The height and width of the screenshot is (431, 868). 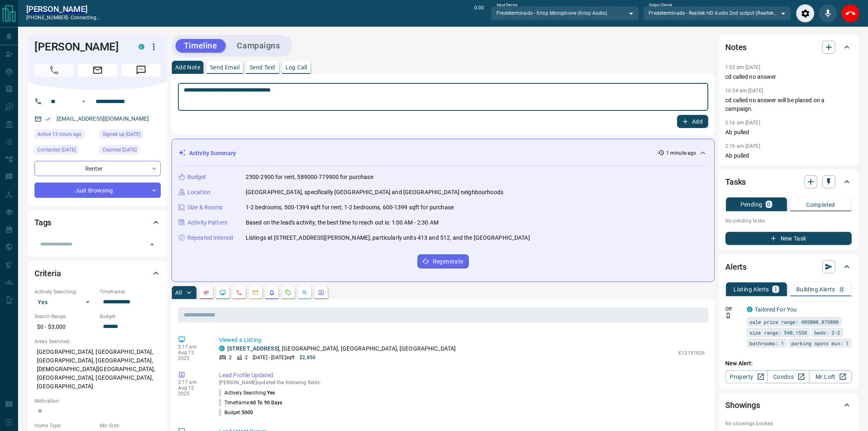 I want to click on a: Property, so click(x=747, y=377).